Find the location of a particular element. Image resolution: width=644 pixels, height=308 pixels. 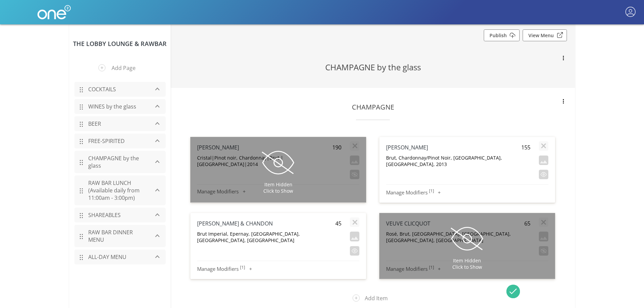

a: View Menu is located at coordinates (545, 35).